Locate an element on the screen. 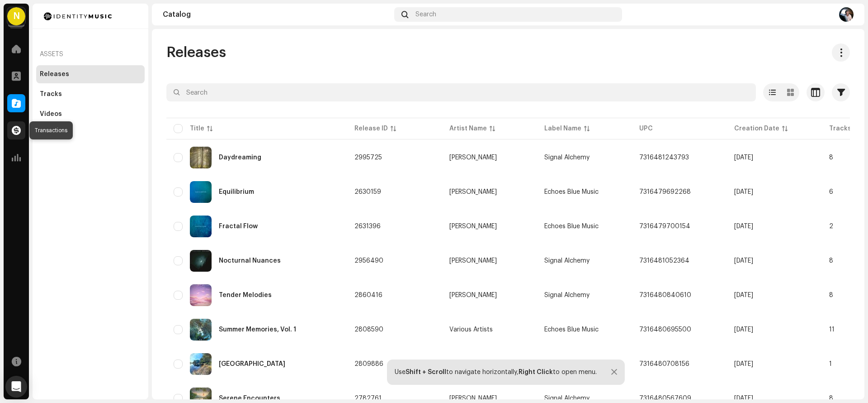 This screenshot has height=403, width=868. span: 7316480695500 is located at coordinates (665, 329).